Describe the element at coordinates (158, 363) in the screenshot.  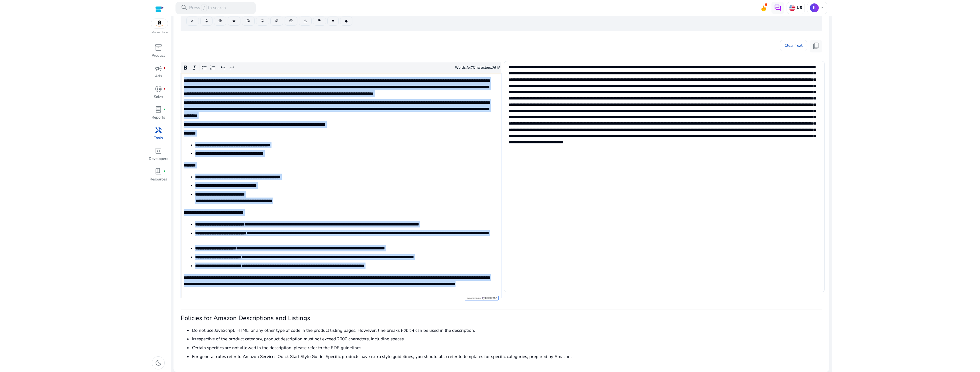
I see `span: dark_mode` at that location.